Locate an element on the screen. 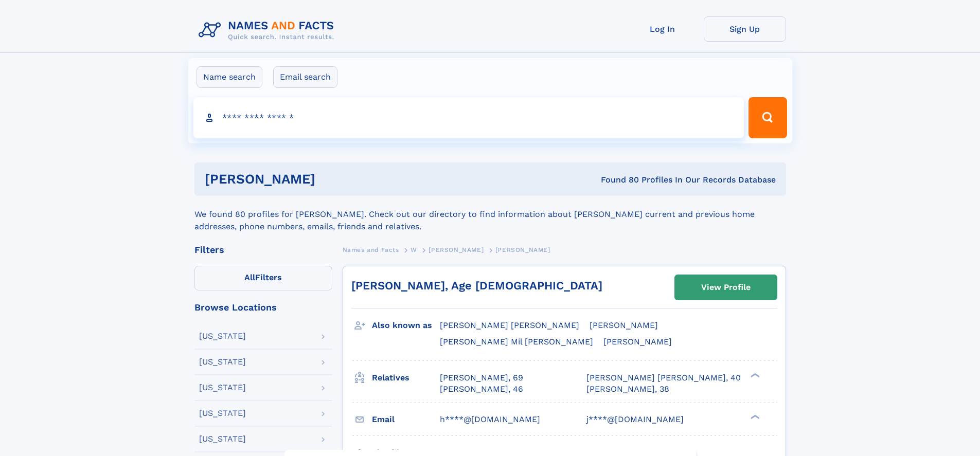 This screenshot has height=456, width=980. a: View Profile is located at coordinates (726, 287).